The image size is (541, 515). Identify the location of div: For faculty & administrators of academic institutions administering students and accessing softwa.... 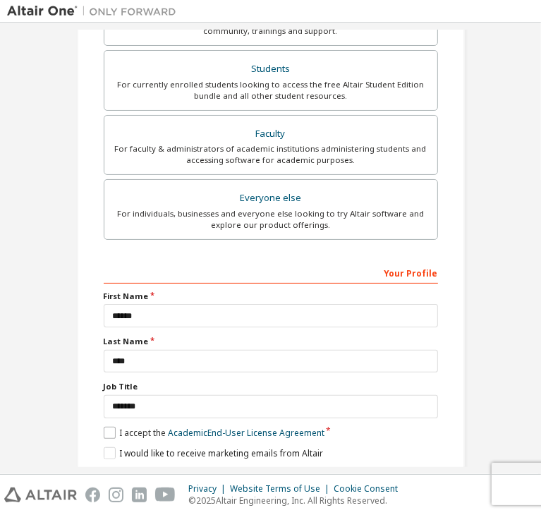
(271, 154).